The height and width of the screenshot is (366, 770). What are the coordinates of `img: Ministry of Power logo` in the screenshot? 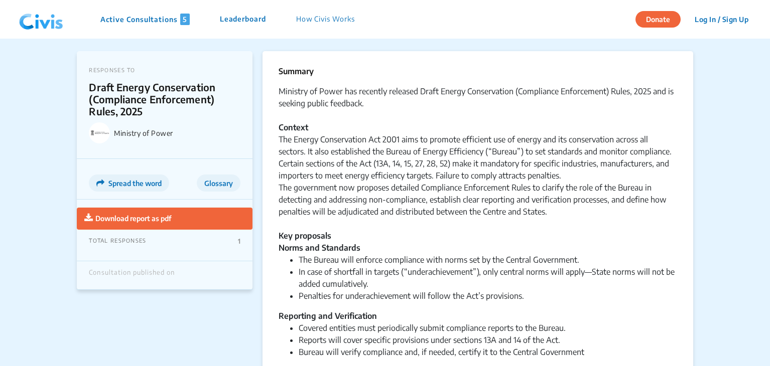 It's located at (99, 133).